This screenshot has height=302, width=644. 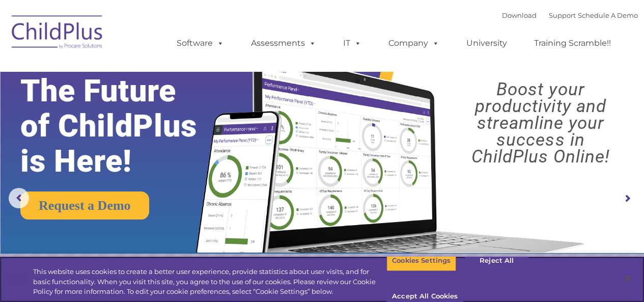 What do you see at coordinates (496, 261) in the screenshot?
I see `button: Reject All` at bounding box center [496, 261].